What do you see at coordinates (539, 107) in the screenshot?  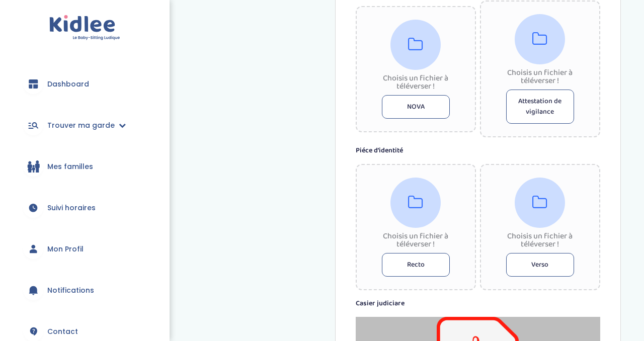 I see `button: Attestation de vigilance` at bounding box center [539, 107].